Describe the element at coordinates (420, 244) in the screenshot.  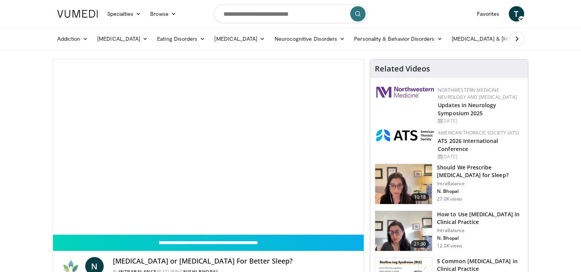
I see `span: 21:30` at that location.